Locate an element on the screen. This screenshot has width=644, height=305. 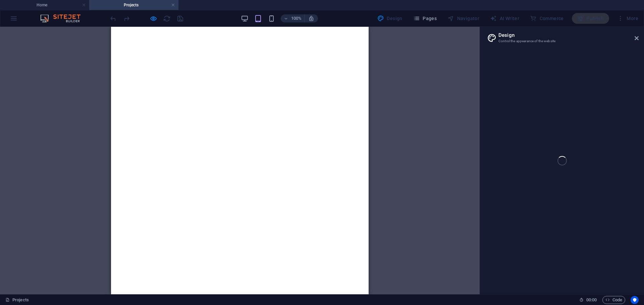
h4: Projects is located at coordinates (134, 5).